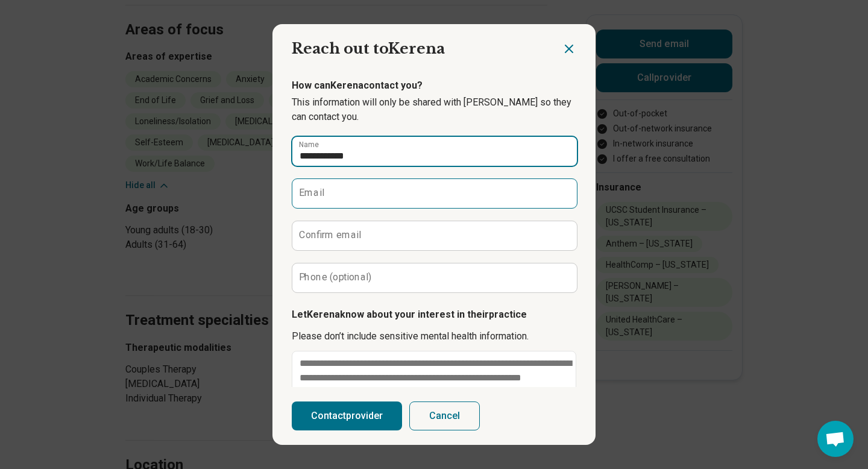 The image size is (868, 469). Describe the element at coordinates (434, 314) in the screenshot. I see `p: Let Kerena know about your interest in their practice` at that location.